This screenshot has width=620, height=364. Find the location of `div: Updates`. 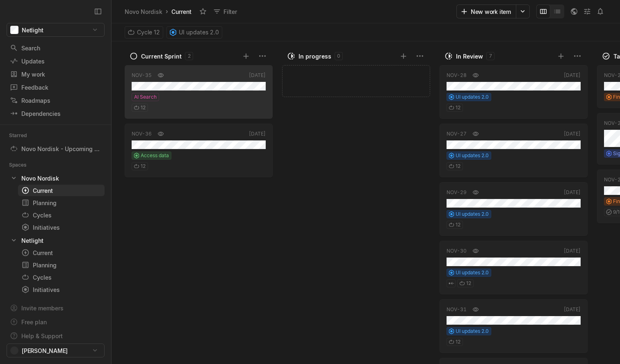

div: Updates is located at coordinates (56, 61).